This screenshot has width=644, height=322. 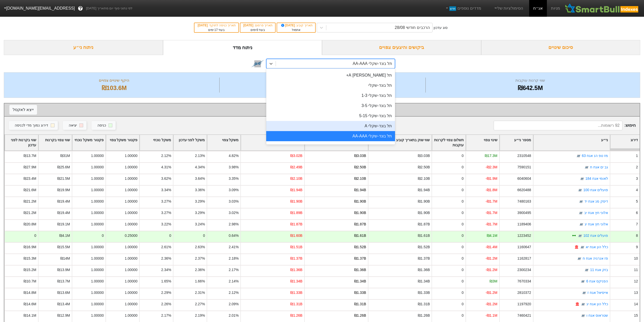 I want to click on div: ₪1.61B, so click(x=424, y=236).